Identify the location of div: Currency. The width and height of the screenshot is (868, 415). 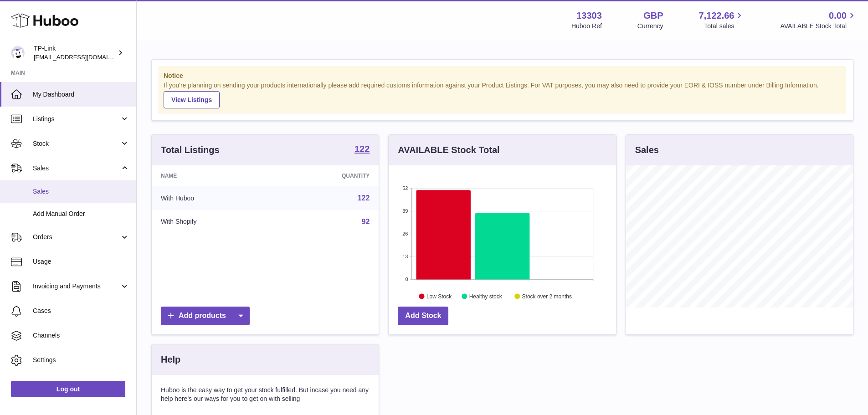
(650, 26).